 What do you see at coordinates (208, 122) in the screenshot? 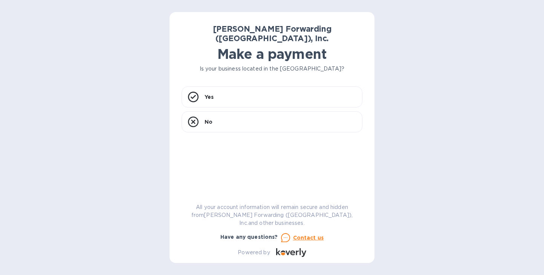
I see `p: No` at bounding box center [208, 122].